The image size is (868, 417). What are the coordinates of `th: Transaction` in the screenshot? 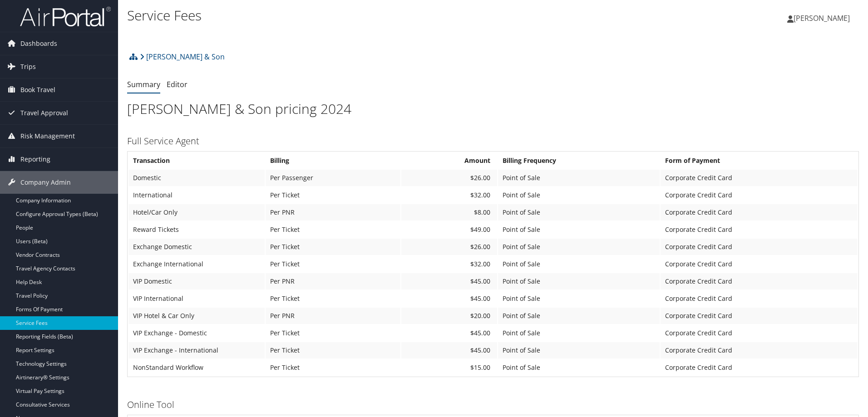 It's located at (197, 161).